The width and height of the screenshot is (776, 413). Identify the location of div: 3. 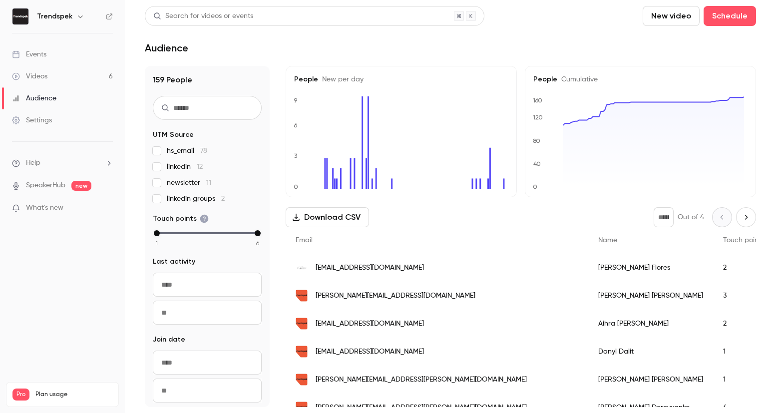
(744, 296).